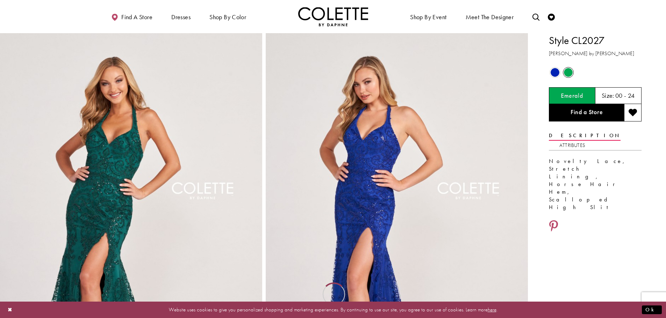  Describe the element at coordinates (625, 96) in the screenshot. I see `h5: 00 - 24` at that location.